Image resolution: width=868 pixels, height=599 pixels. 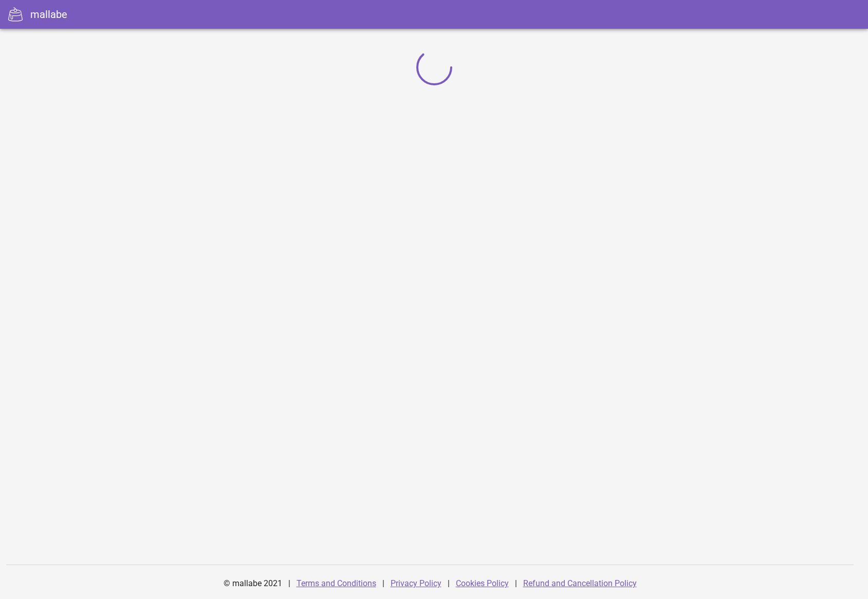 I want to click on a: Terms and Conditions, so click(x=336, y=583).